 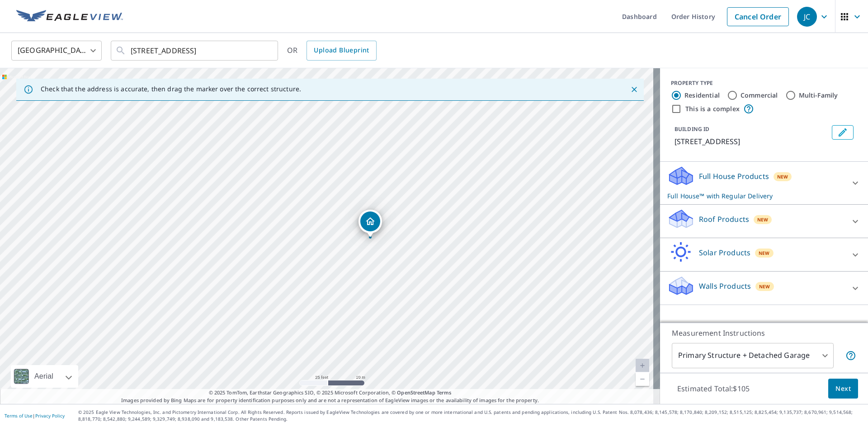 What do you see at coordinates (764, 83) in the screenshot?
I see `div: PROPERTY TYPE` at bounding box center [764, 83].